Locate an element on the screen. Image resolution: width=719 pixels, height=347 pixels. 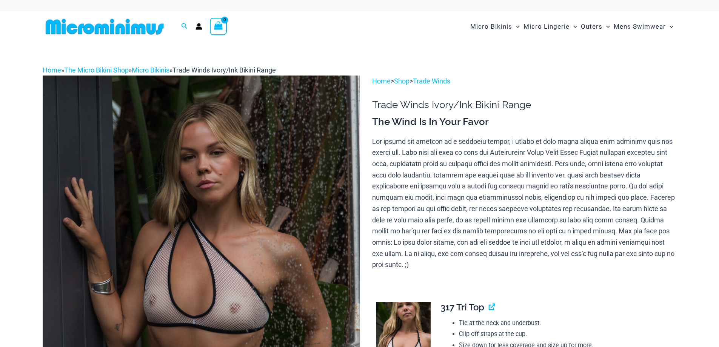
li: Tie at the neck and underbust. is located at coordinates (565, 323).